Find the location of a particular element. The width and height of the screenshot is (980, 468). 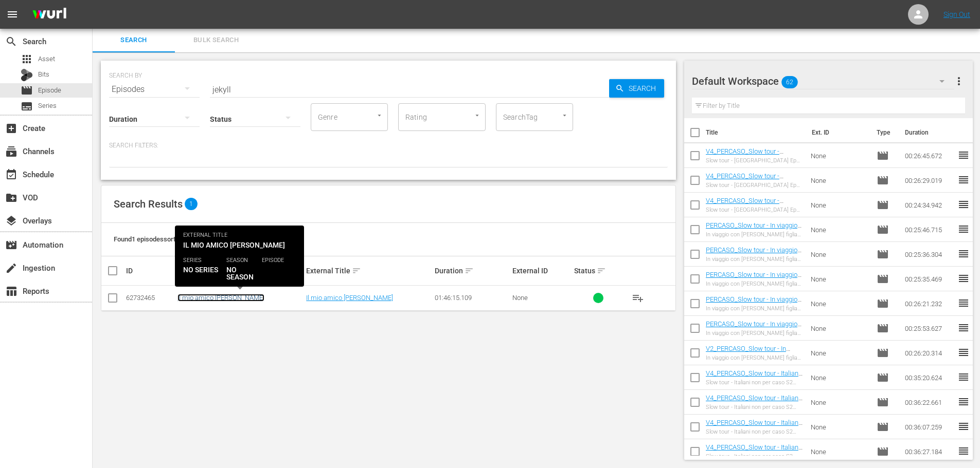

a: V4_PERCASO_Slow tour - Italiani non per caso S2 Ep5 is located at coordinates (754, 427).